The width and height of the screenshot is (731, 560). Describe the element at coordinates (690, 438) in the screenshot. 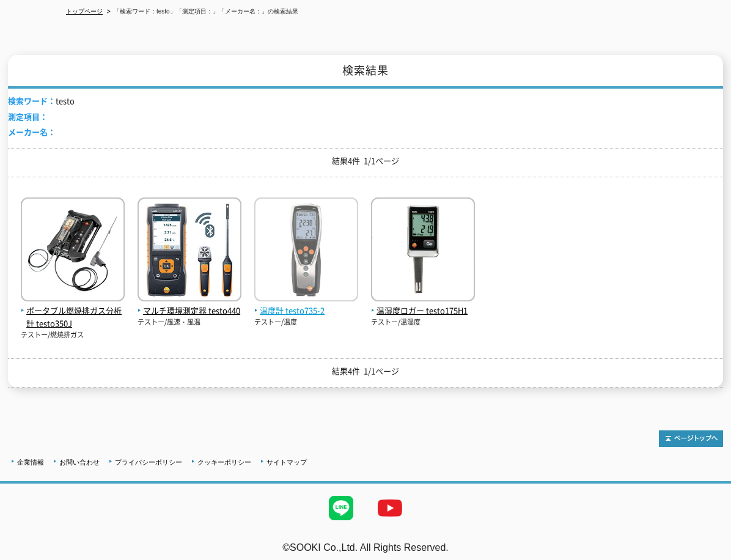

I see `img: トップページへ` at that location.